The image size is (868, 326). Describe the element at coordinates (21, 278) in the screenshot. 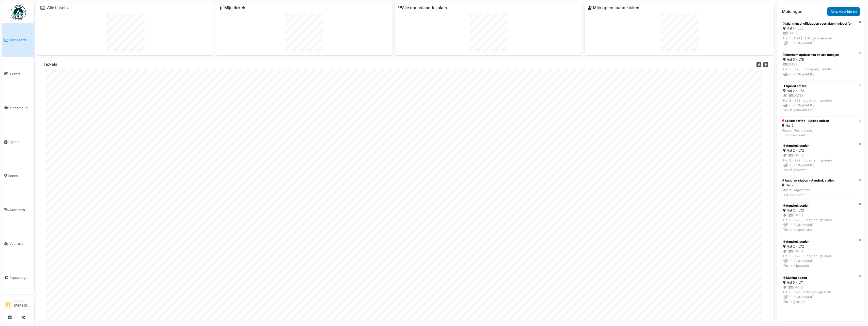

I see `span: Rapportage` at that location.